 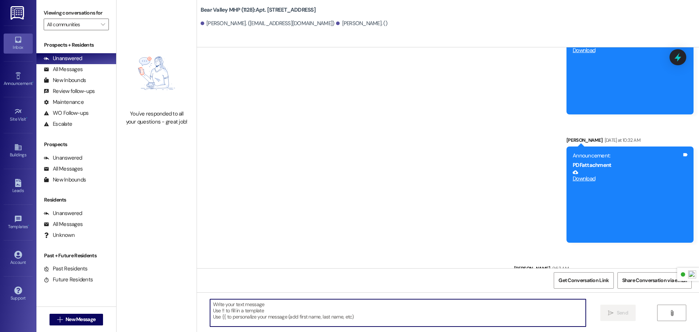 I want to click on span: Get Conversation Link, so click(x=584, y=280).